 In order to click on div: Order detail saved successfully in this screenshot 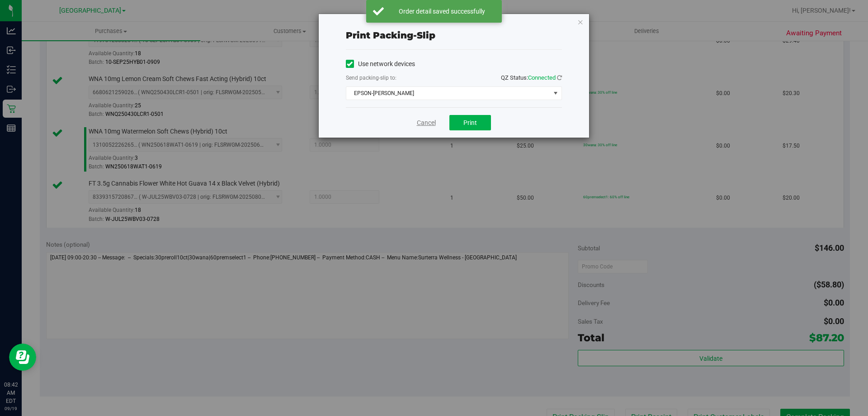, I will do `click(441, 12)`.